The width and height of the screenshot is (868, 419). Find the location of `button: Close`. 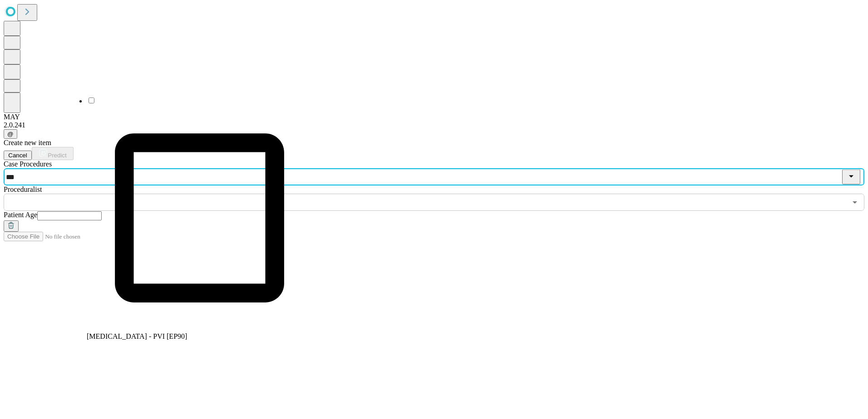

button: Close is located at coordinates (851, 177).